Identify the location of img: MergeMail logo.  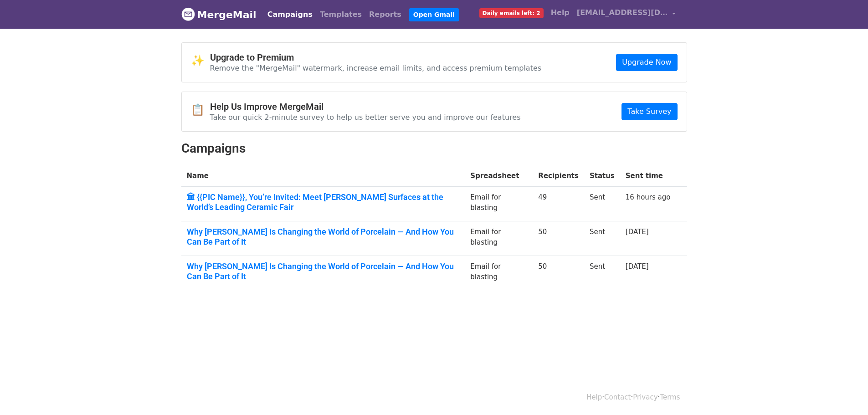
(188, 14).